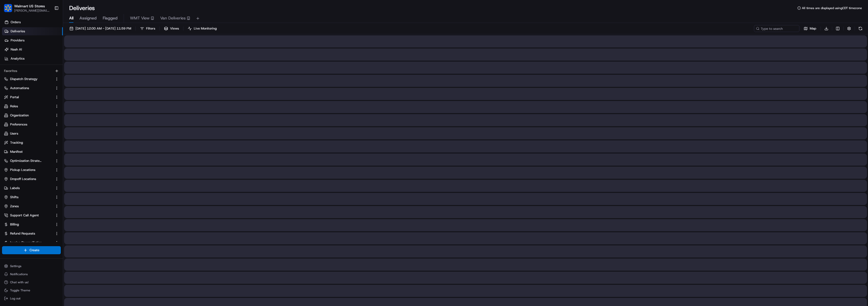 The height and width of the screenshot is (306, 868). Describe the element at coordinates (31, 188) in the screenshot. I see `button: Labels` at that location.